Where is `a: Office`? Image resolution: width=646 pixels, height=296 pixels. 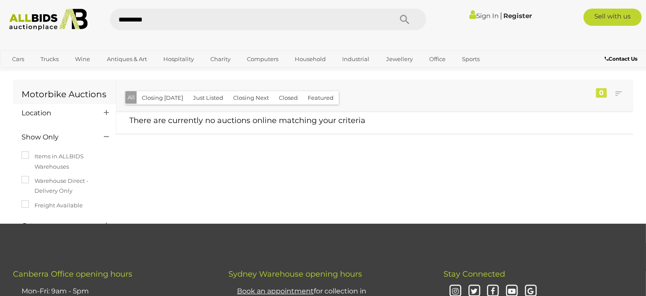 a: Office is located at coordinates (437, 59).